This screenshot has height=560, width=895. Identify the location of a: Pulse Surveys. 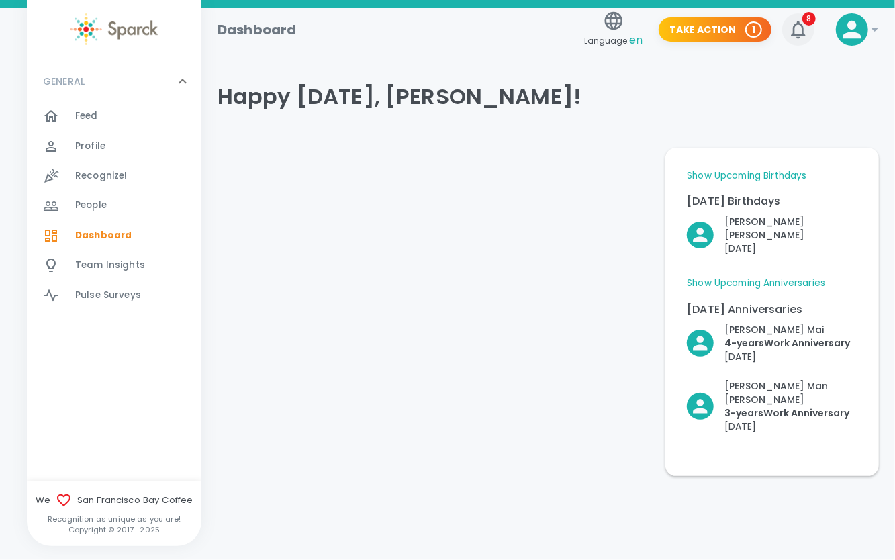
(114, 295).